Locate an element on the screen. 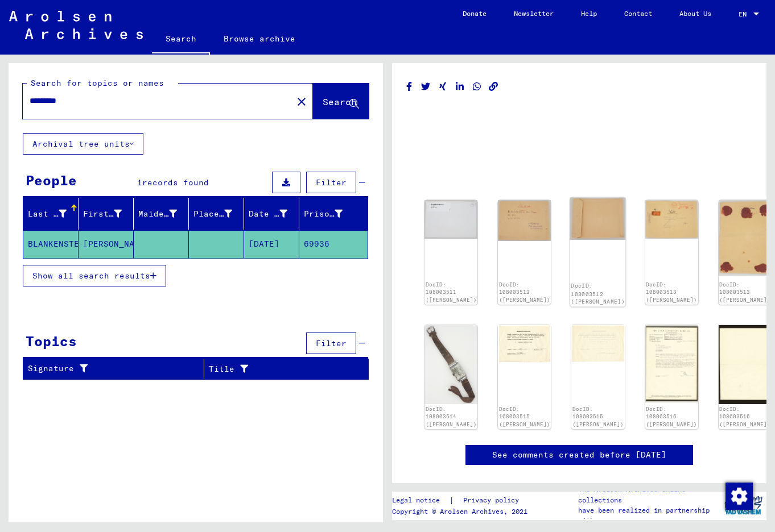  mat-header-cell: Prisoner # is located at coordinates (333, 214).